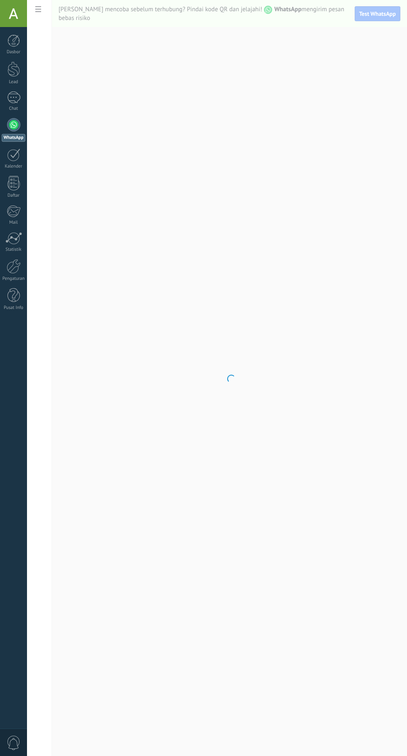 The image size is (407, 756). What do you see at coordinates (14, 52) in the screenshot?
I see `div: Dasbor` at bounding box center [14, 52].